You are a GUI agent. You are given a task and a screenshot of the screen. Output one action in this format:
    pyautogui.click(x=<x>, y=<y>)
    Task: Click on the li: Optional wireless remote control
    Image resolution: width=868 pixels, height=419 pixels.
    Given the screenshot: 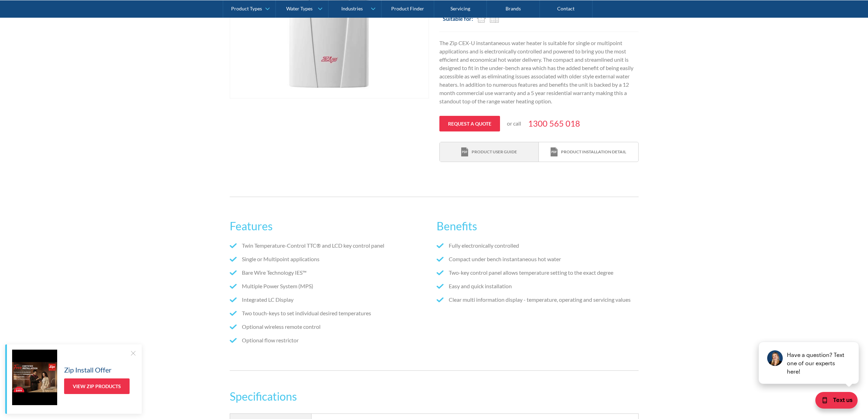 What is the action you would take?
    pyautogui.click(x=330, y=327)
    